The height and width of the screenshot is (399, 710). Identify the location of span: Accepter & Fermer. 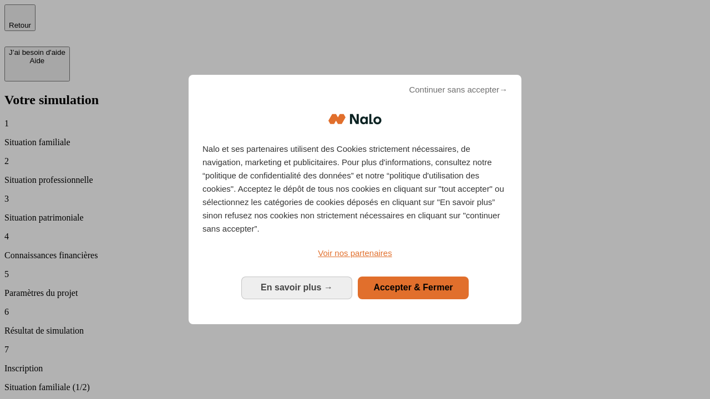
(413, 287).